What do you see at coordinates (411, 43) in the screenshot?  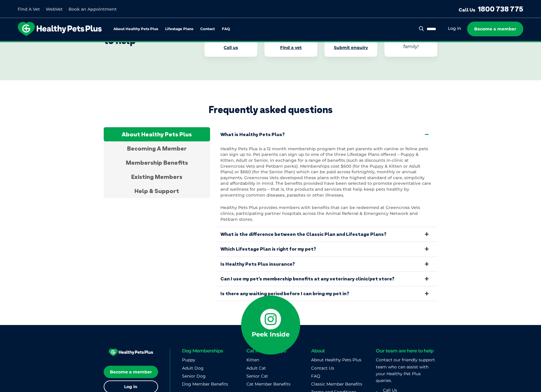 I see `p: Join our fur family!` at bounding box center [411, 43].